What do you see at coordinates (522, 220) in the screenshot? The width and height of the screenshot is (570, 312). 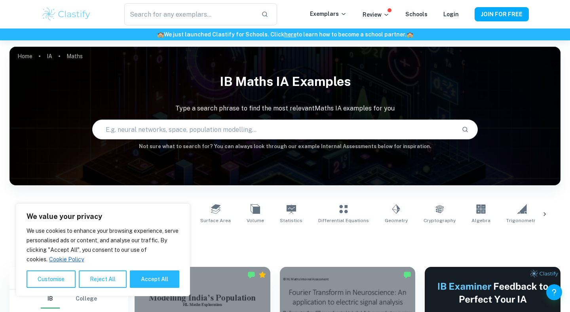 I see `span: Trigonometry` at bounding box center [522, 220].